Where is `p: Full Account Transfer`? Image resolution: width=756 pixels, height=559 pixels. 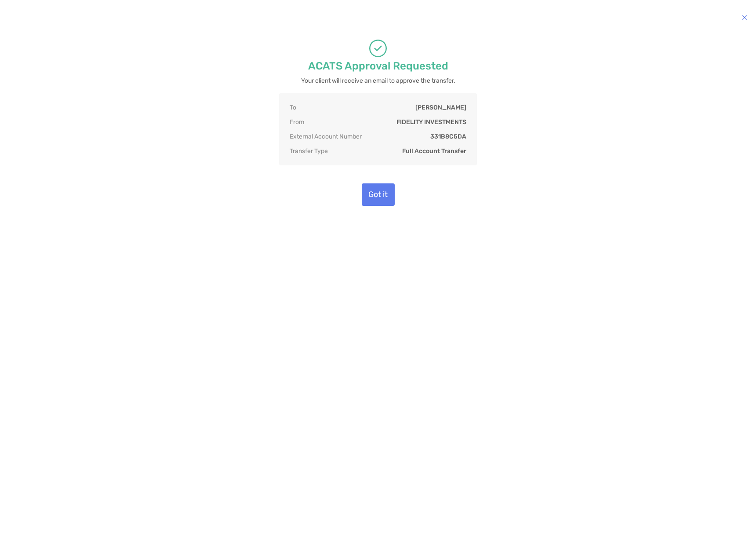
p: Full Account Transfer is located at coordinates (434, 151).